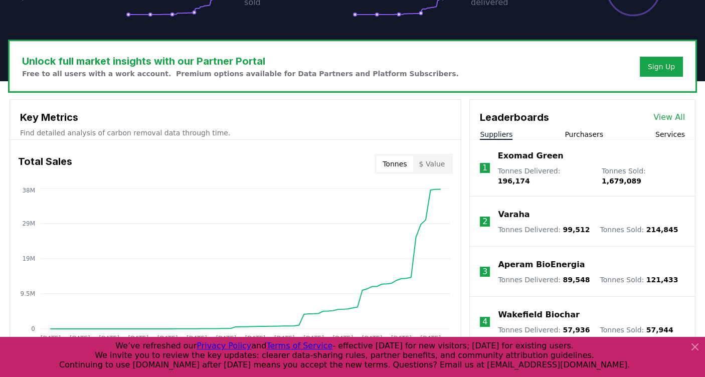 The height and width of the screenshot is (377, 705). I want to click on p: Free to all users with a work account. Premium options available for Data Partners and Platform S..., so click(240, 74).